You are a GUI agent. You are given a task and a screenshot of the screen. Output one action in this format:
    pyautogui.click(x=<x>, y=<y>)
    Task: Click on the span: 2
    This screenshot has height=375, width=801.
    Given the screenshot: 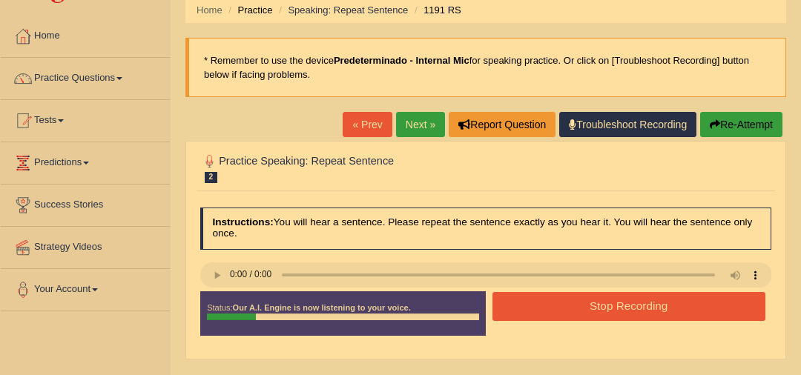 What is the action you would take?
    pyautogui.click(x=211, y=177)
    